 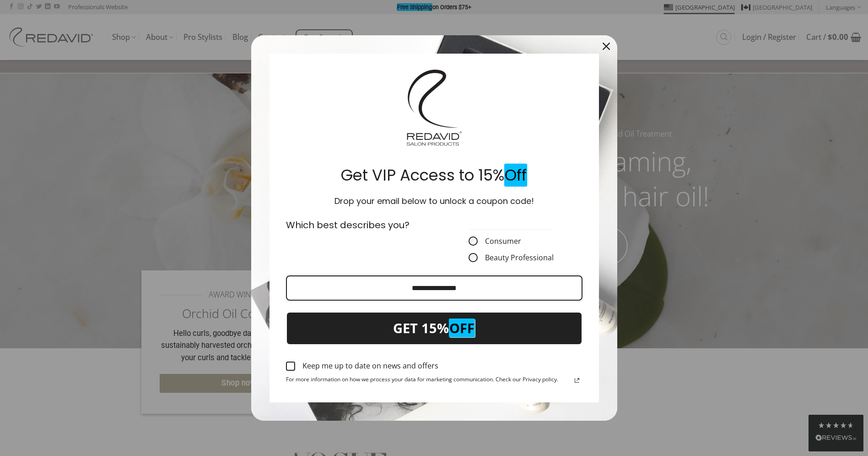 What do you see at coordinates (473, 241) in the screenshot?
I see `input: Consumer` at bounding box center [473, 241].